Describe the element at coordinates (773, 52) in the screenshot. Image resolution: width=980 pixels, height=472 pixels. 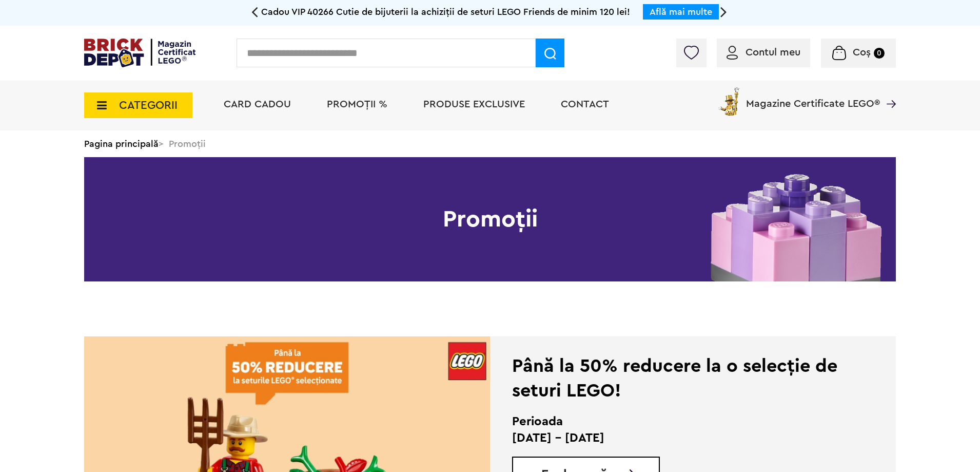
I see `span: Contul meu` at that location.